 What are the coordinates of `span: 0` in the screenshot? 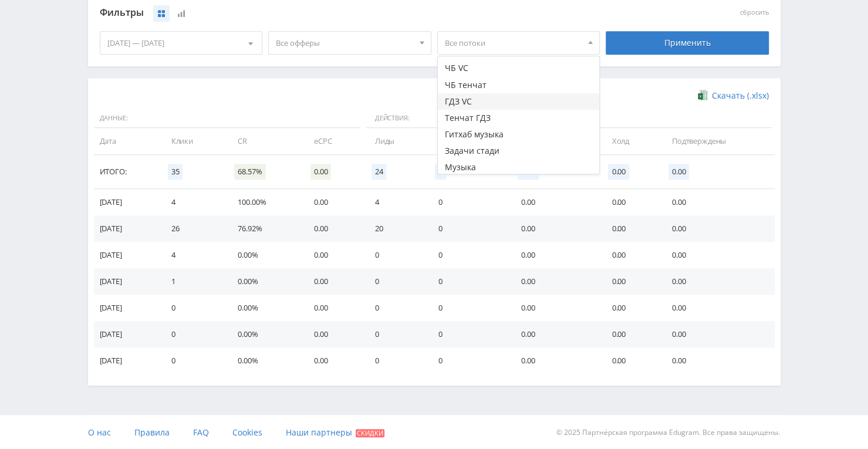 It's located at (440, 172).